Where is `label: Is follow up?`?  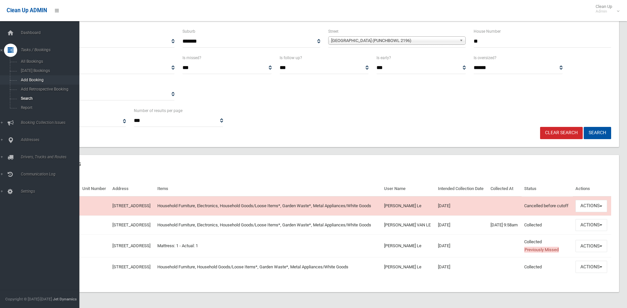
label: Is follow up? is located at coordinates (291, 58).